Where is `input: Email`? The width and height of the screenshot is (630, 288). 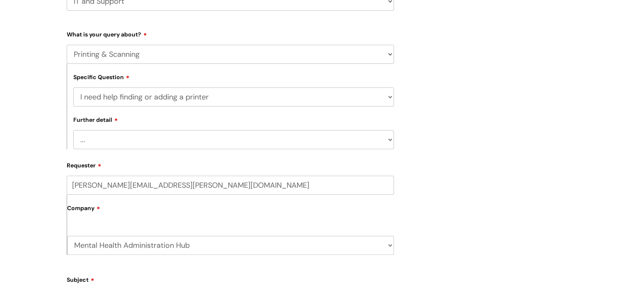
input: Email is located at coordinates (230, 185).